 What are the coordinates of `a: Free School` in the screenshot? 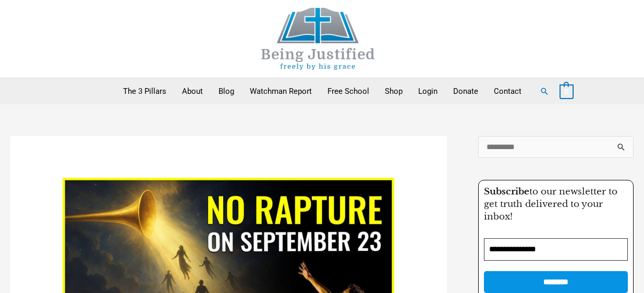 It's located at (349, 91).